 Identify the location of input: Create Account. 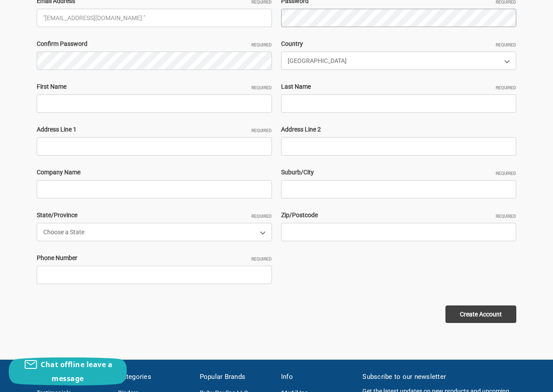
(481, 315).